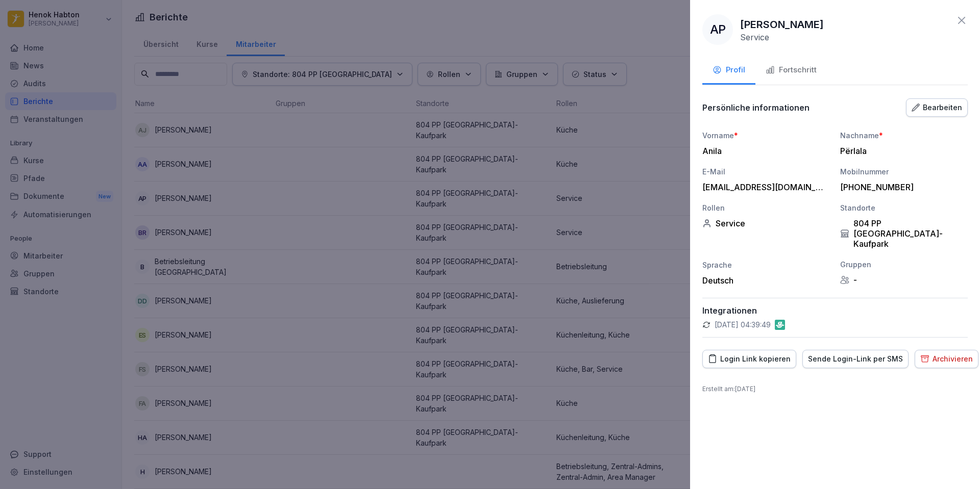  What do you see at coordinates (718, 29) in the screenshot?
I see `div: AP` at bounding box center [718, 29].